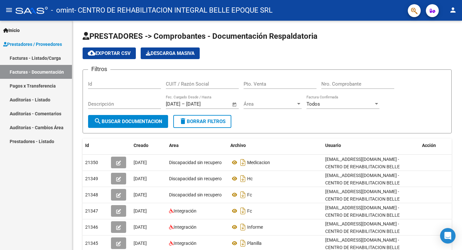 The width and height of the screenshot is (462, 250). Describe the element at coordinates (33, 44) in the screenshot. I see `span: Prestadores / Proveedores` at that location.